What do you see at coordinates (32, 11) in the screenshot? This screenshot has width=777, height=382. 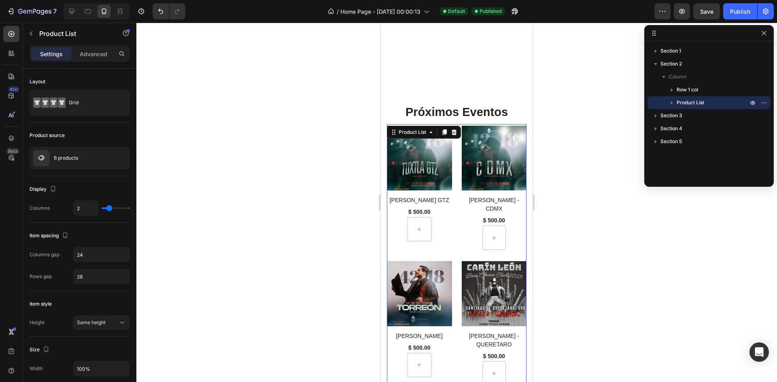 I see `button: 7` at bounding box center [32, 11].